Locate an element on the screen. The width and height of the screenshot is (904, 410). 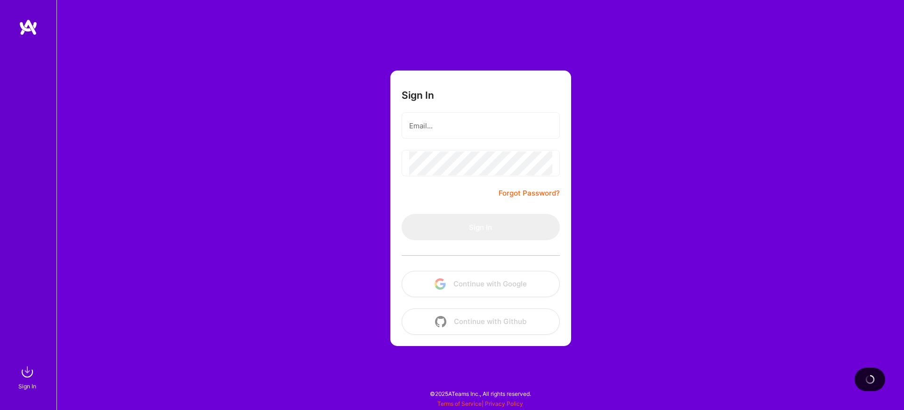
a: sign inSign In is located at coordinates (28, 377).